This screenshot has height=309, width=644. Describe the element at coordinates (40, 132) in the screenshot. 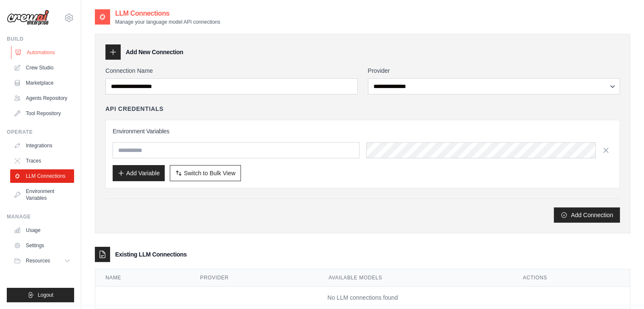

I see `div: Operate` at that location.